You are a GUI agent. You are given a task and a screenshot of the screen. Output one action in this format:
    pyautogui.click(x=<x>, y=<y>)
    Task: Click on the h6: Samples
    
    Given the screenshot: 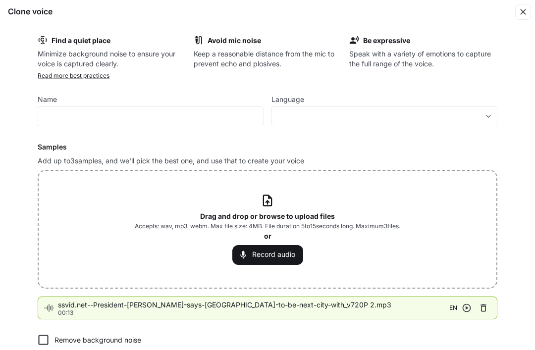 What is the action you would take?
    pyautogui.click(x=268, y=147)
    